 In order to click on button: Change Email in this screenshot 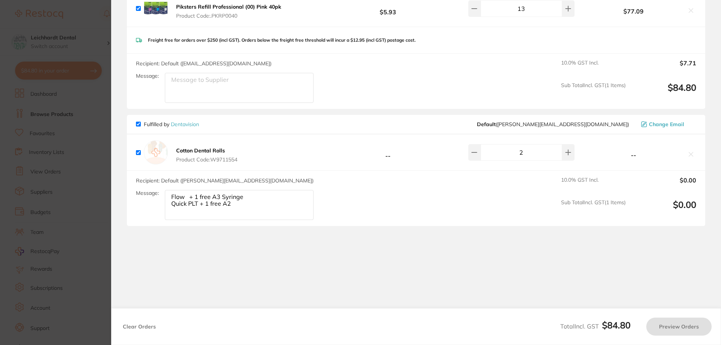, I will do `click(667, 124)`.